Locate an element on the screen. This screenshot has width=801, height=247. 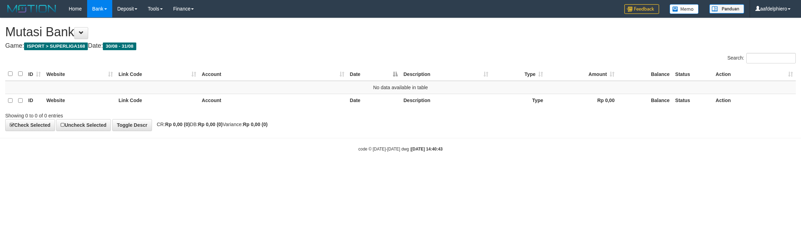
a: Uncheck Selected is located at coordinates (83, 125).